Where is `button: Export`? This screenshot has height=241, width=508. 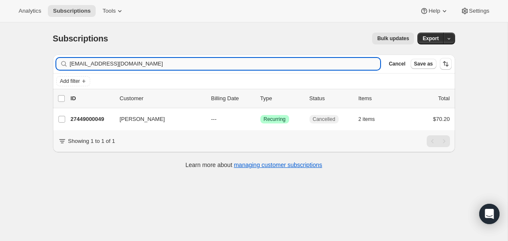
button: Export is located at coordinates (430, 38).